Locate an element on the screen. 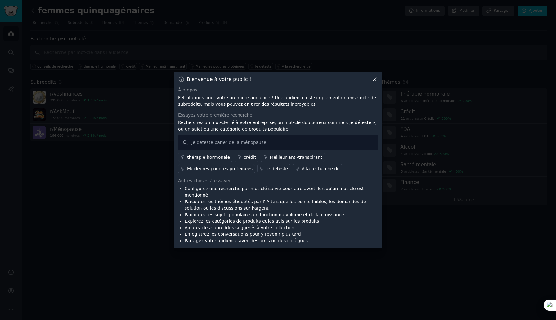 The height and width of the screenshot is (320, 556). a: À la recherche de is located at coordinates (317, 169).